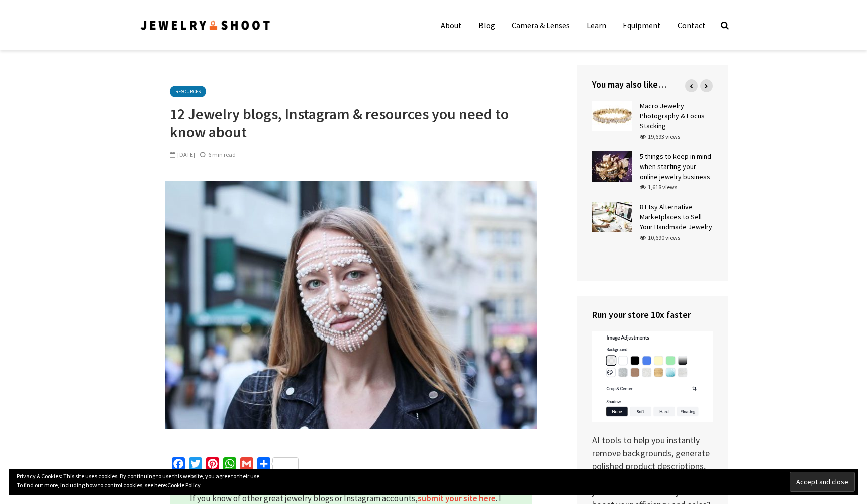 The width and height of the screenshot is (867, 504). What do you see at coordinates (188, 91) in the screenshot?
I see `a: Resources` at bounding box center [188, 91].